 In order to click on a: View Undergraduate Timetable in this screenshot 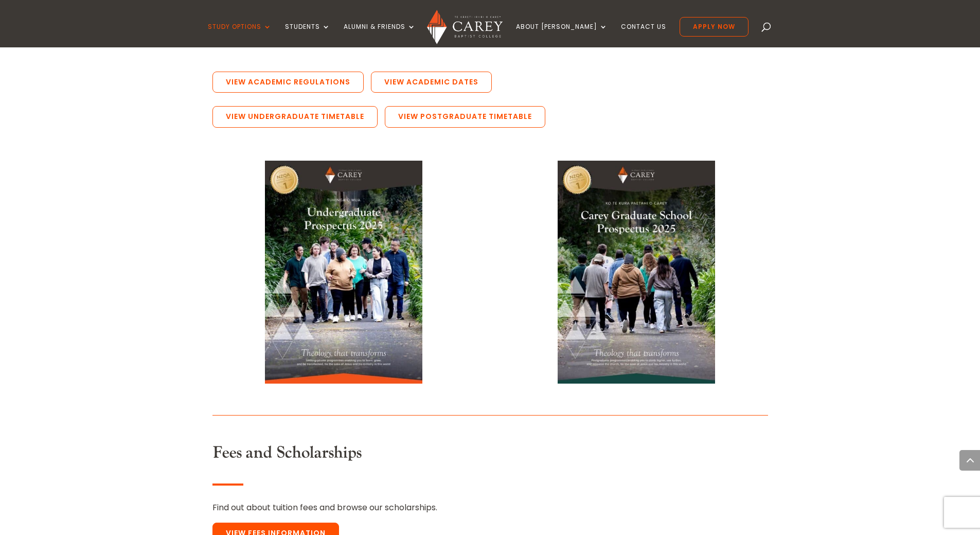, I will do `click(295, 117)`.